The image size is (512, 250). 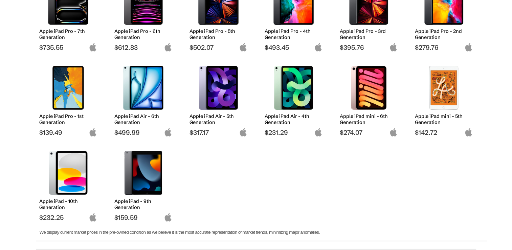 What do you see at coordinates (368, 34) in the screenshot?
I see `h2: Apple iPad Pro - 3rd Generation` at bounding box center [368, 34].